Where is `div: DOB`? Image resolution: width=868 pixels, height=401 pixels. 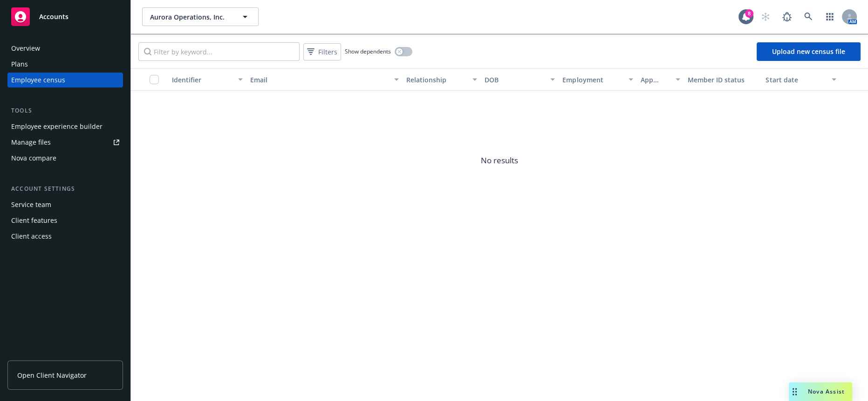 div: DOB is located at coordinates (515, 80).